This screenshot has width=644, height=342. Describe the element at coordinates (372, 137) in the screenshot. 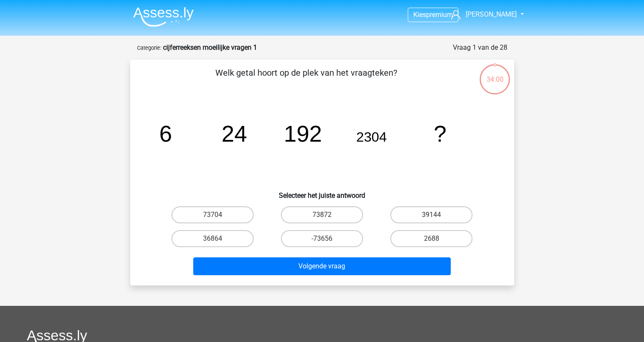

I see `tspan: 2304` at that location.